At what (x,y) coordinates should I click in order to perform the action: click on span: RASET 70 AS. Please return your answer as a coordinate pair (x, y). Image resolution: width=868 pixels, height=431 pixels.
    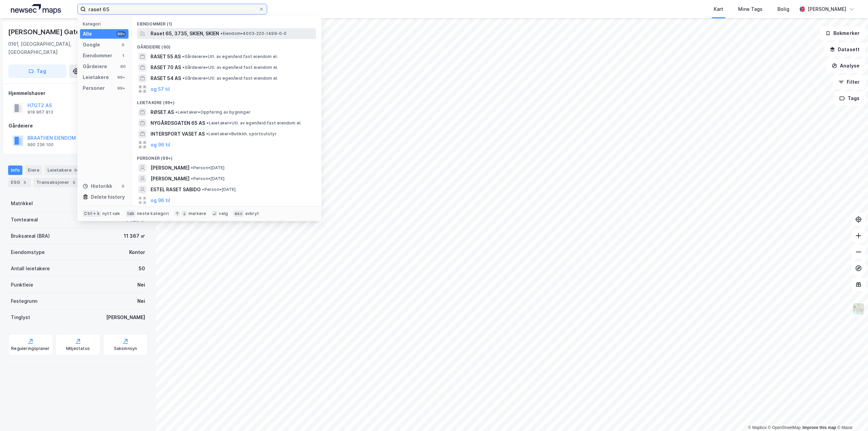
    Looking at the image, I should click on (166, 68).